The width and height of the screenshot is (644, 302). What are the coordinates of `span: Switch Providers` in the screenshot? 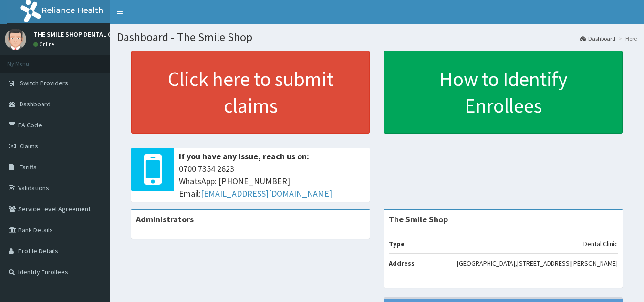 It's located at (44, 83).